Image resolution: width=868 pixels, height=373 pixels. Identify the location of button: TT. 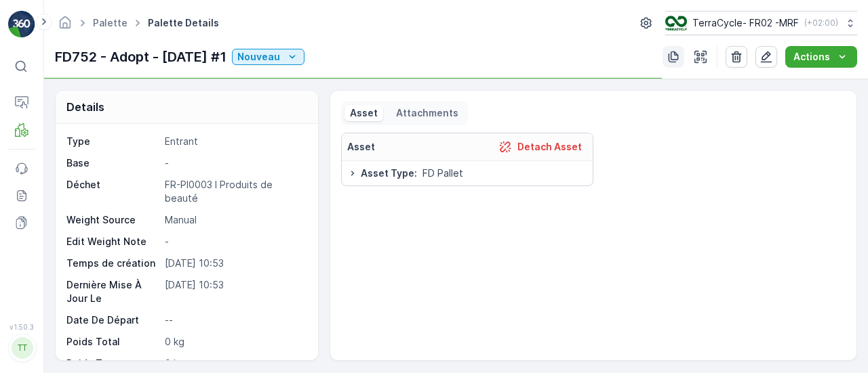
(22, 348).